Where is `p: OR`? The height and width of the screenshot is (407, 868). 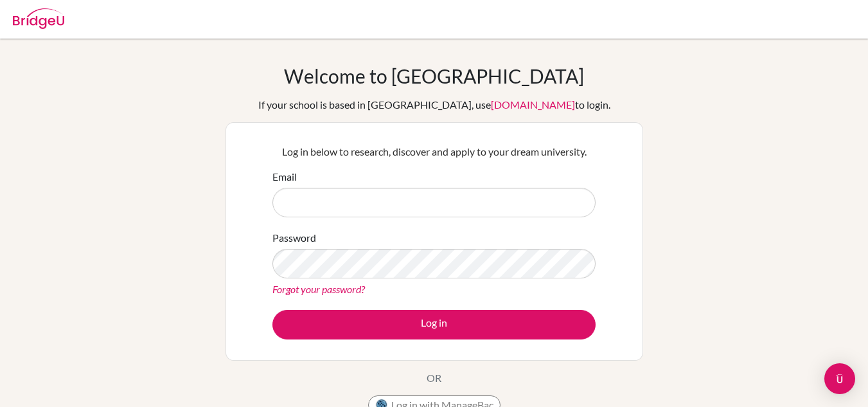 p: OR is located at coordinates (434, 378).